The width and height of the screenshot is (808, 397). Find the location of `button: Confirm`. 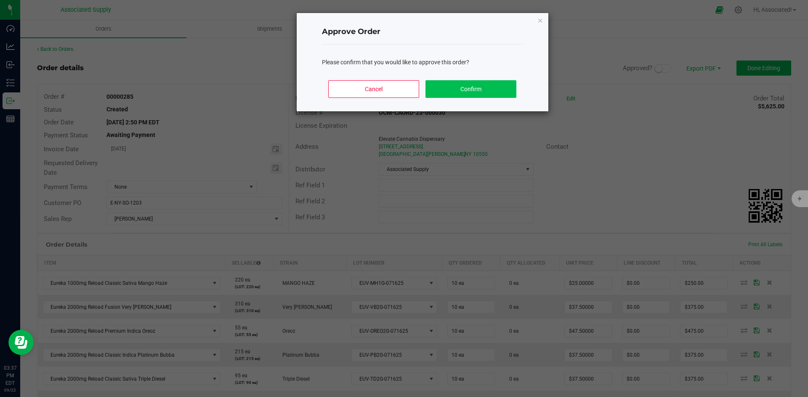

button: Confirm is located at coordinates (470, 89).